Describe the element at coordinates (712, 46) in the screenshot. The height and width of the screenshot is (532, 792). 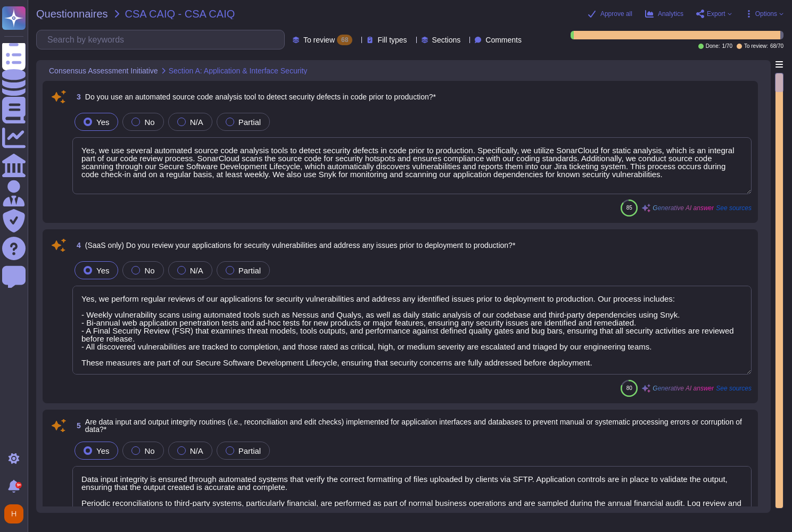
I see `span: Done:` at that location.